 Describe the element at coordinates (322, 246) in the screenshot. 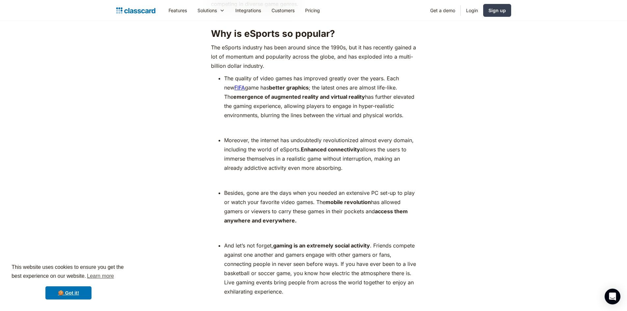

I see `strong: gaming is an extremely social activity` at that location.